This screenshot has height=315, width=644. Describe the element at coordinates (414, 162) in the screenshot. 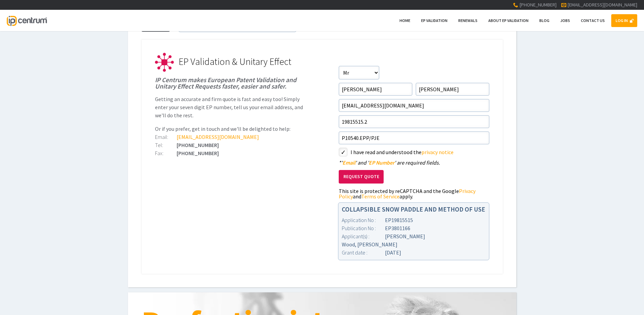

I see `div: ' ' and ' ' are required fields.` at that location.